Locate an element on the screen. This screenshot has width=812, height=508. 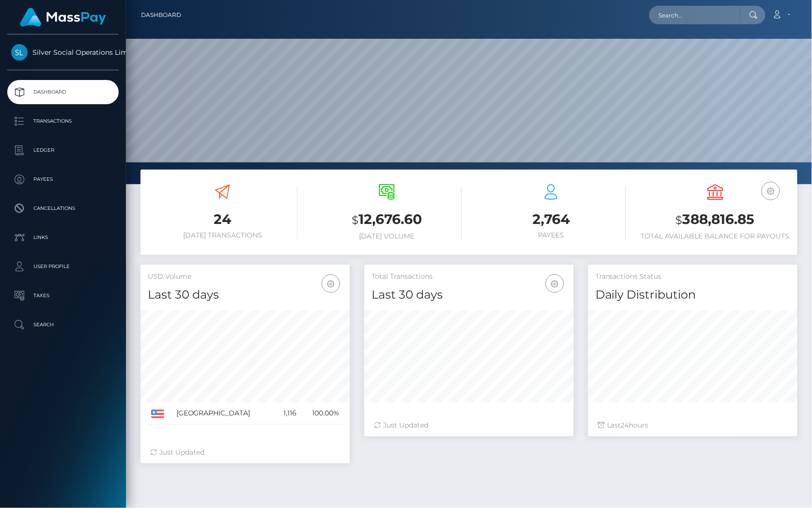
p: Links is located at coordinates (63, 238).